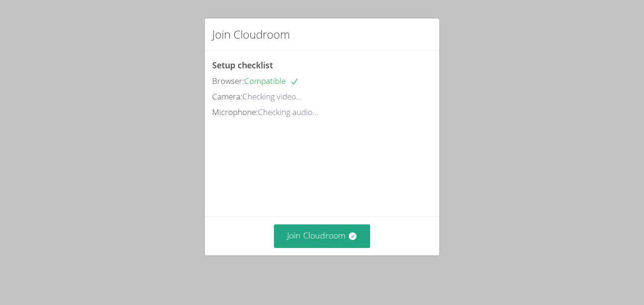 The height and width of the screenshot is (305, 644). I want to click on span: Checking video..., so click(272, 96).